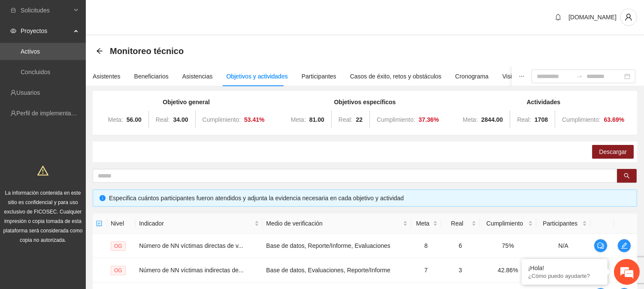 The height and width of the screenshot is (289, 644). Describe the element at coordinates (492, 120) in the screenshot. I see `strong: 2844.00` at that location.